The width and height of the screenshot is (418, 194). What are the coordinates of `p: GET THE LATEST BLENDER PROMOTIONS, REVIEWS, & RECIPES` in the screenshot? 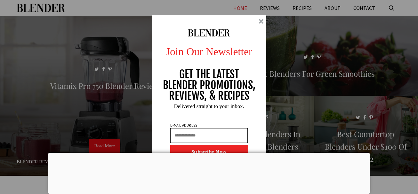 It's located at (209, 85).